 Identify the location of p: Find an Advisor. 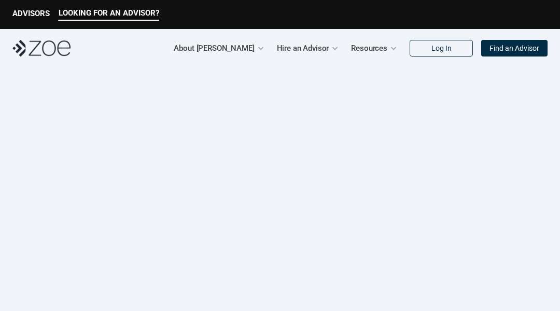
(514, 48).